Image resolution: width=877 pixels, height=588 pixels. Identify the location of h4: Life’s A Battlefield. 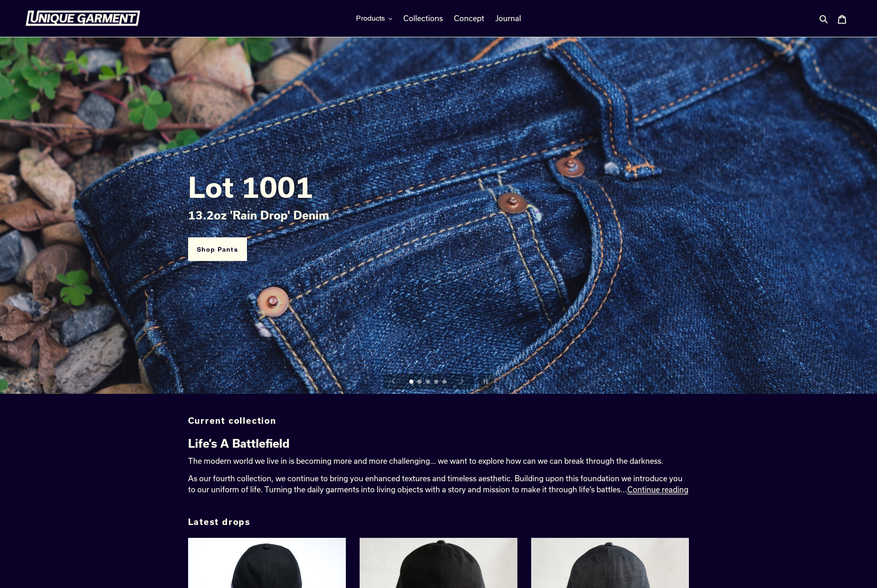
(439, 444).